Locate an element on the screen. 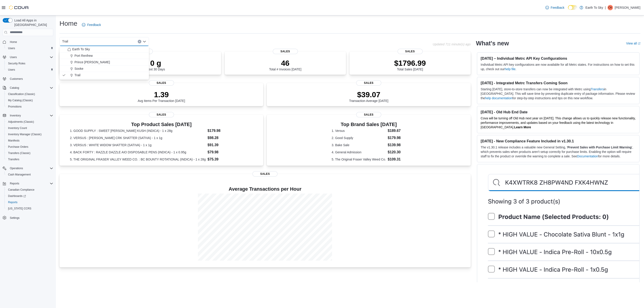 This screenshot has height=308, width=644. a: Promotions is located at coordinates (15, 107).